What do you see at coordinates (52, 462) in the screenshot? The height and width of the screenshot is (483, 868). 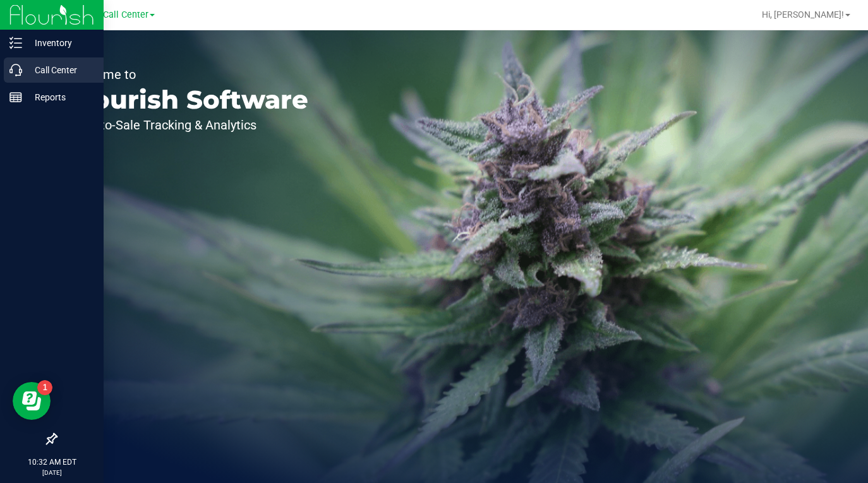 I see `p: 10:32 AM EDT` at bounding box center [52, 462].